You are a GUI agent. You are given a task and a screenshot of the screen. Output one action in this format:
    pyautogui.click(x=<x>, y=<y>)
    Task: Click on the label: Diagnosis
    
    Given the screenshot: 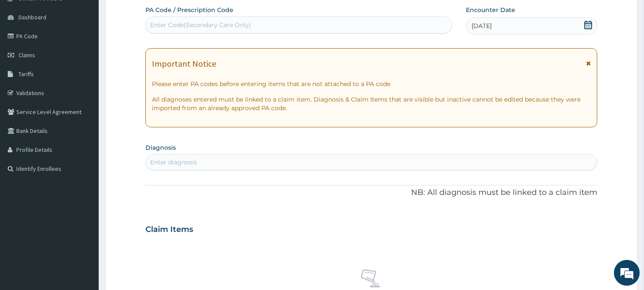 What is the action you would take?
    pyautogui.click(x=161, y=148)
    